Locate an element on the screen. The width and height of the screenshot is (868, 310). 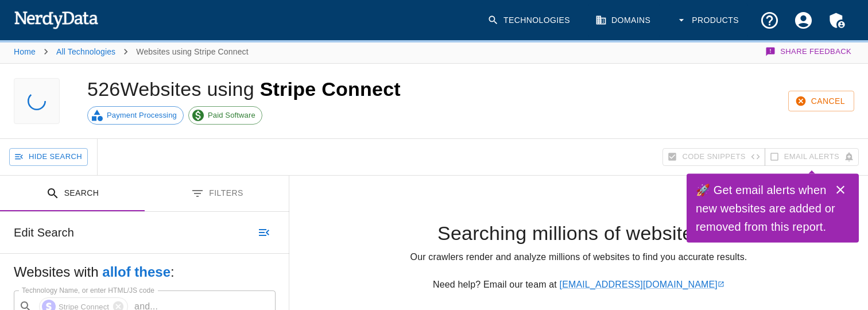
button: Filters is located at coordinates (217, 194).